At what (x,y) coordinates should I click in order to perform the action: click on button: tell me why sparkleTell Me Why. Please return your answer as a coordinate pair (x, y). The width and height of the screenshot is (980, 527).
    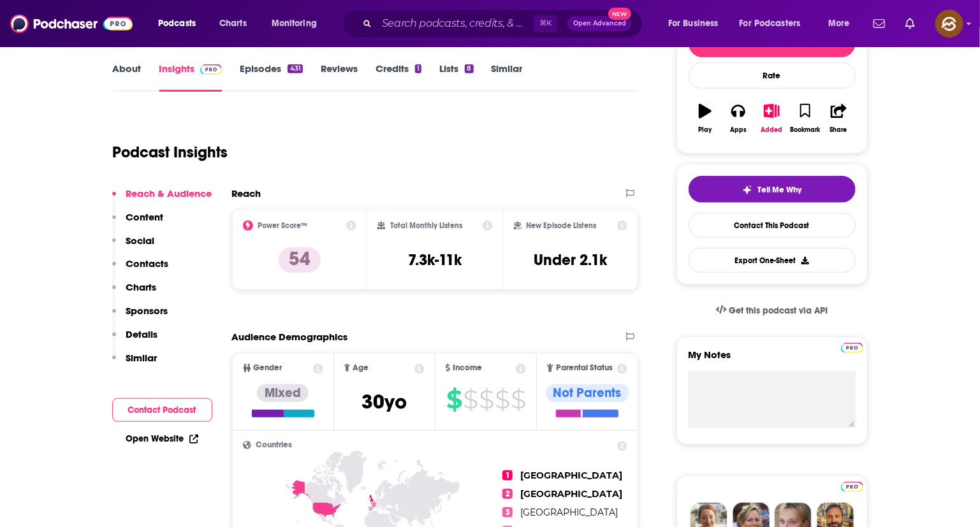
    Looking at the image, I should click on (772, 189).